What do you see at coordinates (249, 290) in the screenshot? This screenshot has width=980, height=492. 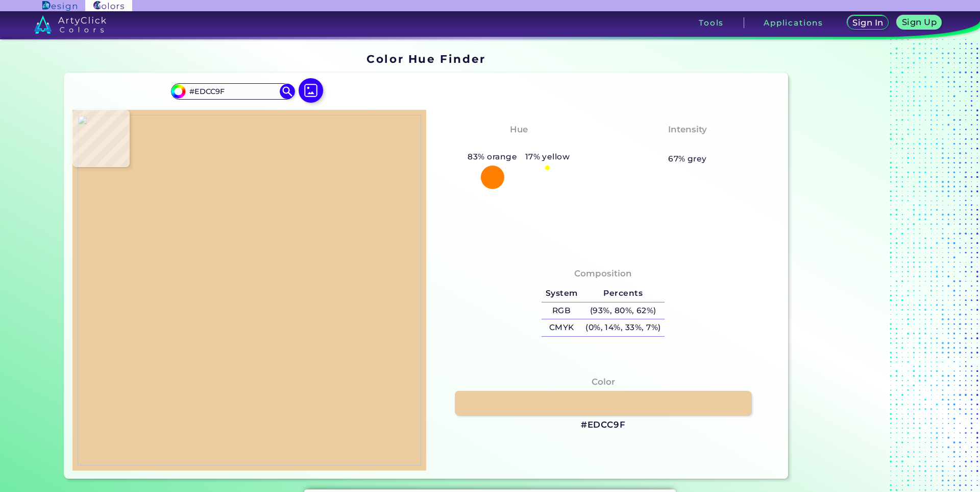 I see `img: e2cba818-0a06-4193-bff1-298c46e7ff90` at bounding box center [249, 290].